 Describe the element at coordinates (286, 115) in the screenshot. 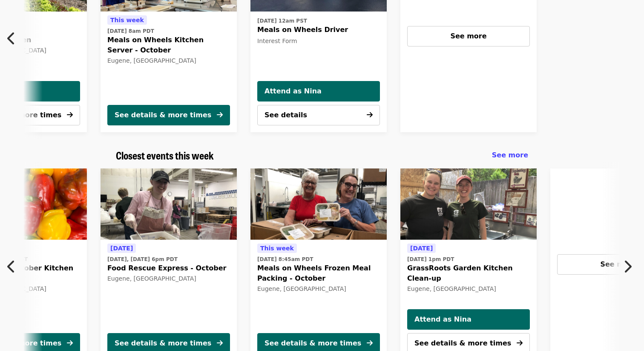

I see `span: See details` at that location.